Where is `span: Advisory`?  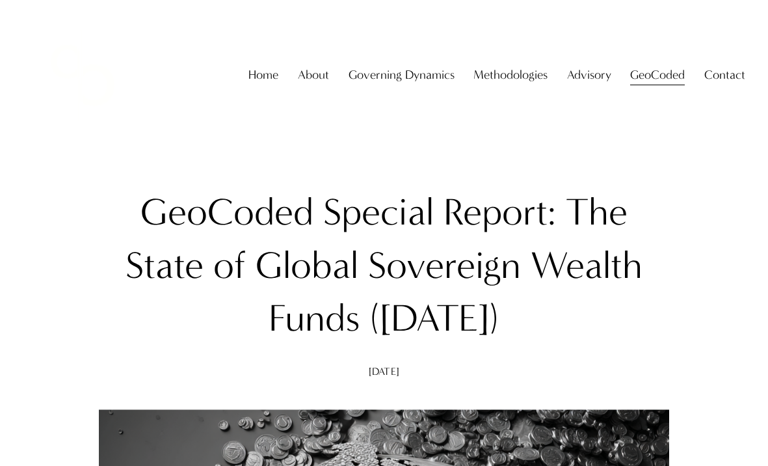 span: Advisory is located at coordinates (589, 75).